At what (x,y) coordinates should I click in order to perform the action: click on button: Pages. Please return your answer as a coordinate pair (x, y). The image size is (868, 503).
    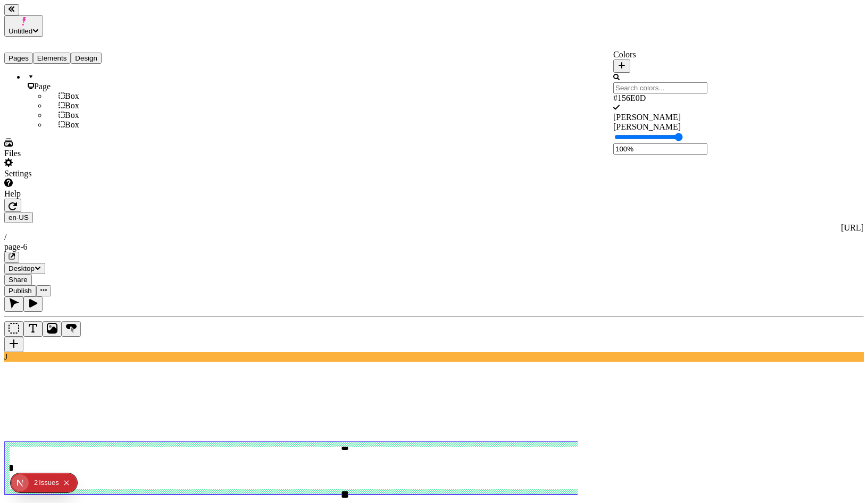
    Looking at the image, I should click on (19, 58).